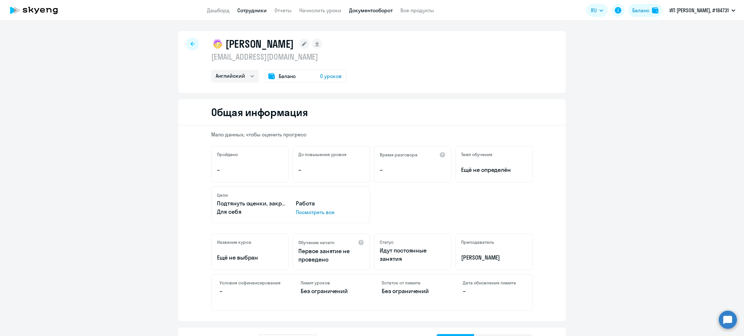 The width and height of the screenshot is (744, 336). Describe the element at coordinates (331, 256) in the screenshot. I see `p: Первое занятие не проведено` at that location.